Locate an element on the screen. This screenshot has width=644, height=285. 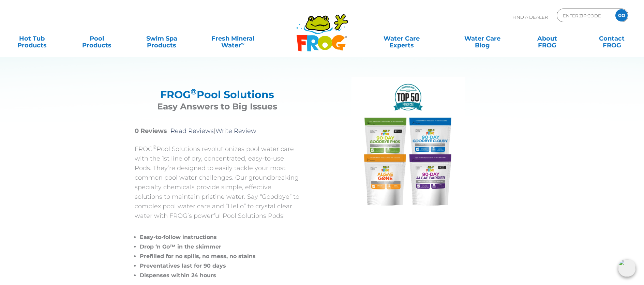
img: Collection of four FROG pool treatment products beneath a Pool and Spa News 2025 Top 50 Products ... is located at coordinates (408, 145).